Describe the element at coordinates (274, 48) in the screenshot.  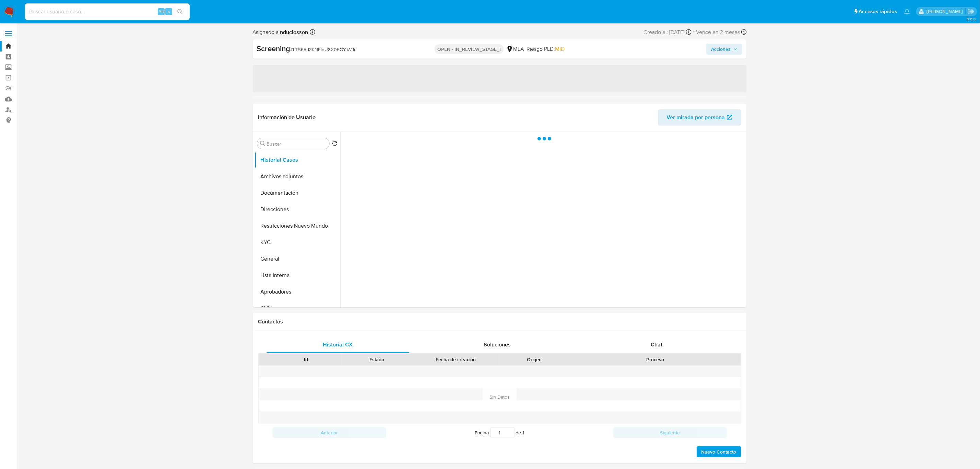
I see `b: Screening` at that location.